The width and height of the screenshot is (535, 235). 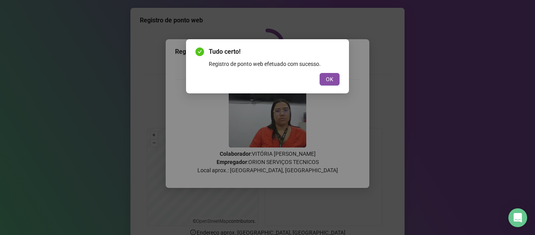 What do you see at coordinates (329, 79) in the screenshot?
I see `button: OK` at bounding box center [329, 79].